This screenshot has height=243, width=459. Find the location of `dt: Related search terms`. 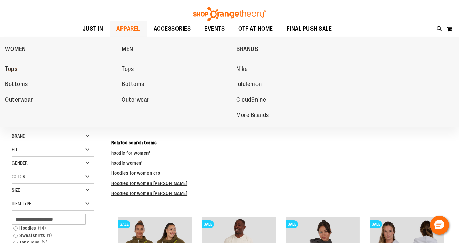

dt: Related search terms is located at coordinates (279, 143).